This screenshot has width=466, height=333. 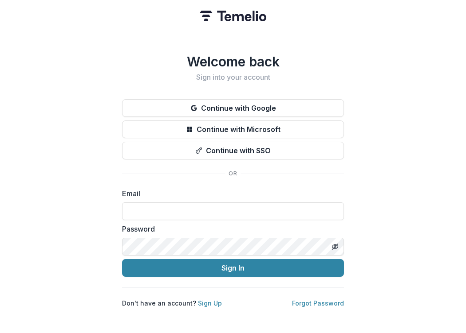 I want to click on button: Continue with Google, so click(x=233, y=108).